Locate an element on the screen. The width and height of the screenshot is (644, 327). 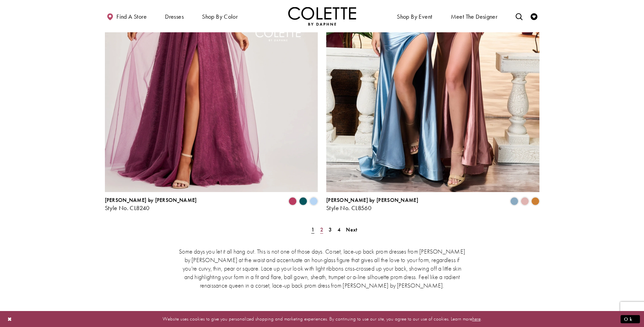
a: here is located at coordinates (476, 319).